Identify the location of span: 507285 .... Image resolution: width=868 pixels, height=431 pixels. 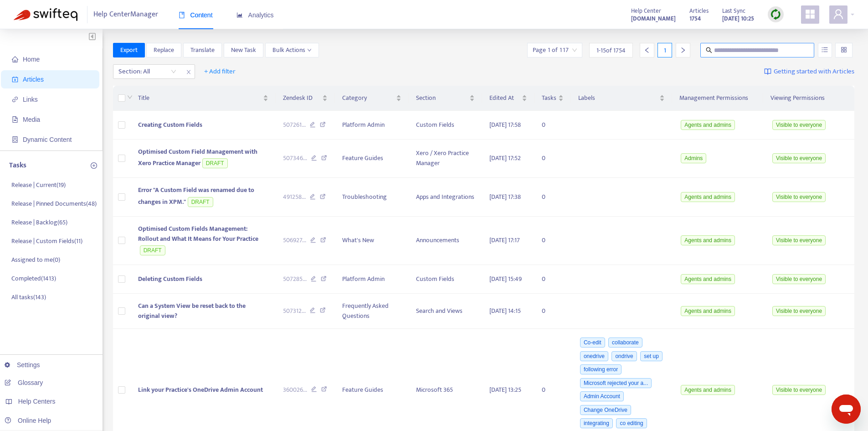
(295, 279).